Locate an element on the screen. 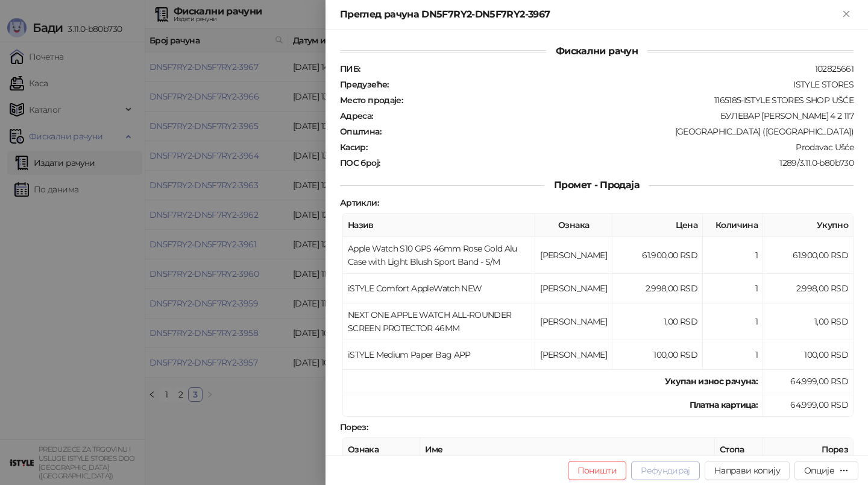 This screenshot has height=485, width=868. th: Стопа is located at coordinates (739, 449).